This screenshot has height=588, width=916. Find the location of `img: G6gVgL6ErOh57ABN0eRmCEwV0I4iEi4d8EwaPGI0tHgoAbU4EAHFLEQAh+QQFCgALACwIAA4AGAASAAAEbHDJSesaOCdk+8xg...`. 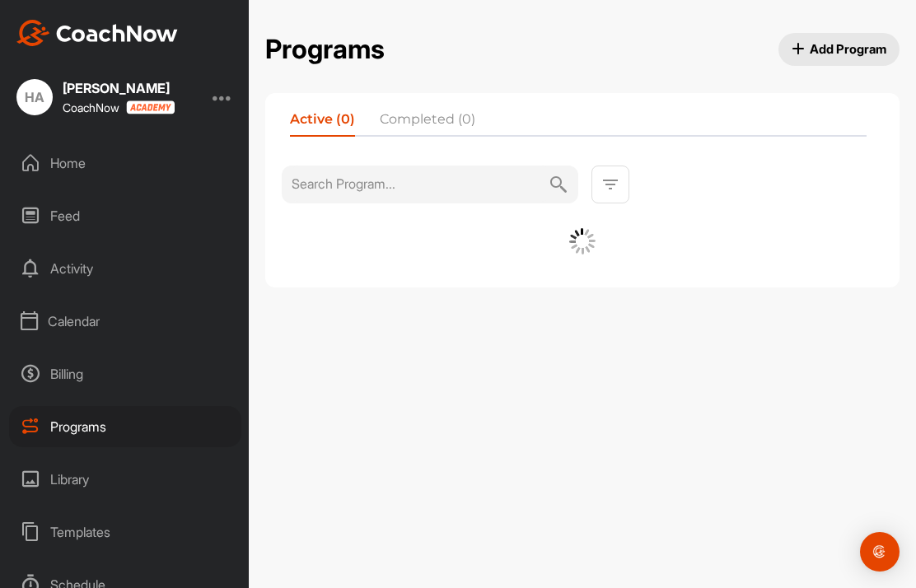

img: G6gVgL6ErOh57ABN0eRmCEwV0I4iEi4d8EwaPGI0tHgoAbU4EAHFLEQAh+QQFCgALACwIAA4AGAASAAAEbHDJSesaOCdk+8xg... is located at coordinates (583, 241).